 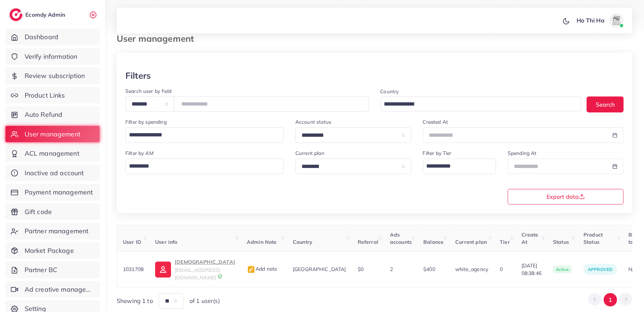 What do you see at coordinates (530, 238) in the screenshot?
I see `span: Create At` at bounding box center [530, 238].